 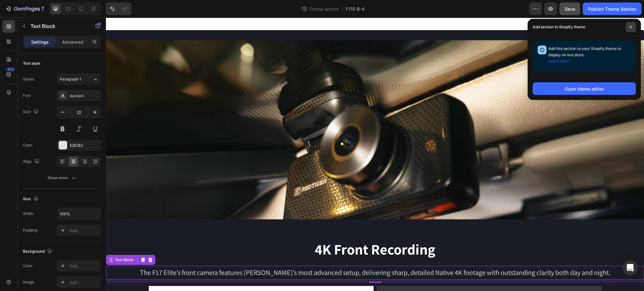 I want to click on div: Open Intercom Messenger, so click(x=630, y=268).